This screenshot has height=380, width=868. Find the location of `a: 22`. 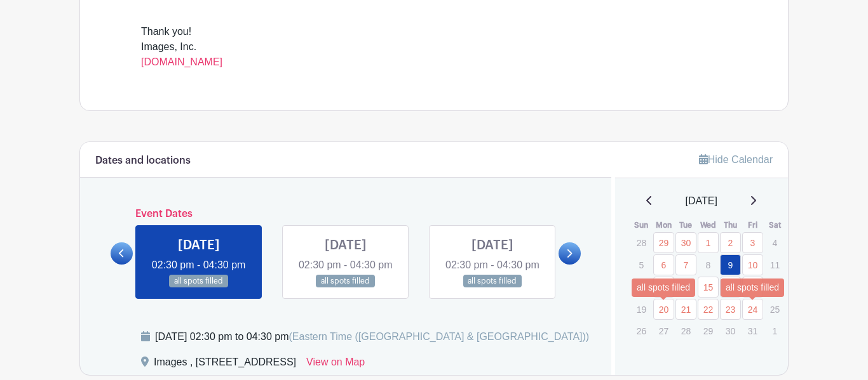

a: 22 is located at coordinates (708, 309).